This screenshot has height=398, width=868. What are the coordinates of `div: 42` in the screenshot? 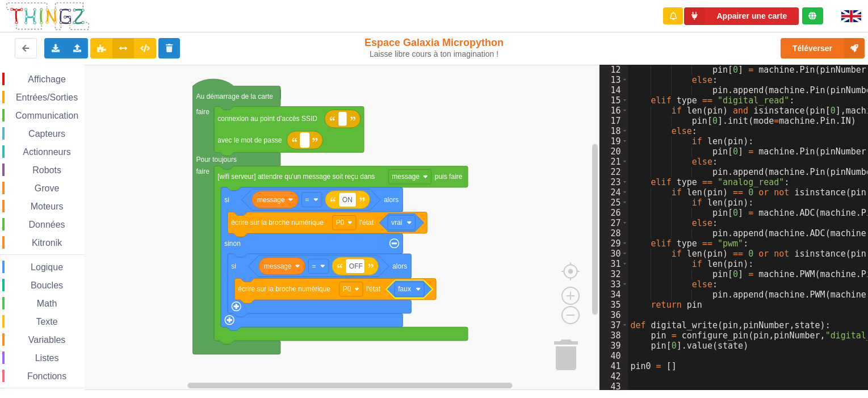 It's located at (614, 376).